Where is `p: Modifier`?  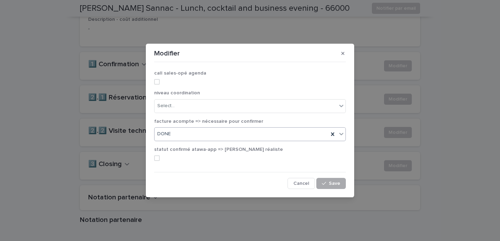 p: Modifier is located at coordinates (167, 53).